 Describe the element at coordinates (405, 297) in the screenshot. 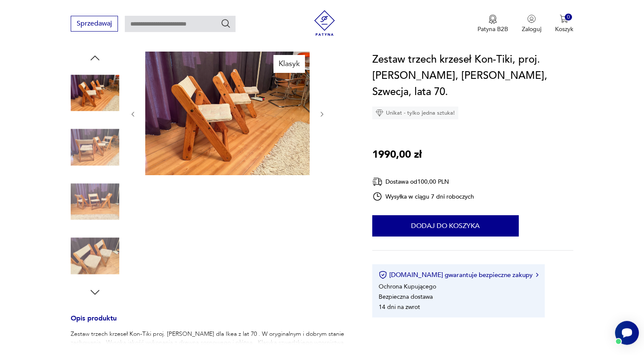

I see `li: Bezpieczna dostawa` at that location.